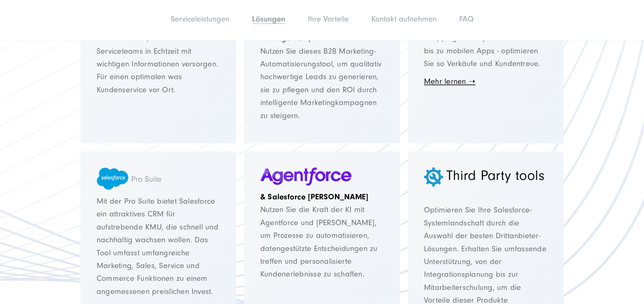 This screenshot has width=644, height=304. Describe the element at coordinates (450, 81) in the screenshot. I see `a: Mehr lernen ➝` at that location.